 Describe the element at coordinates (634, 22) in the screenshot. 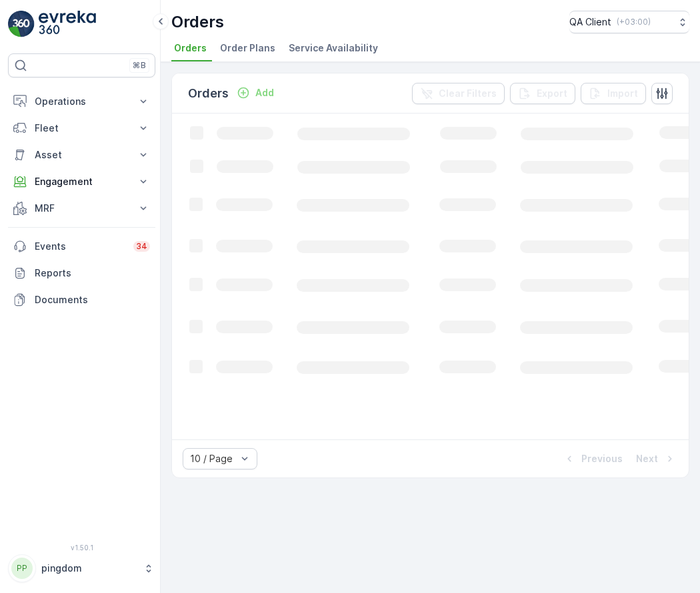

I see `p: ( +03:00 )` at that location.